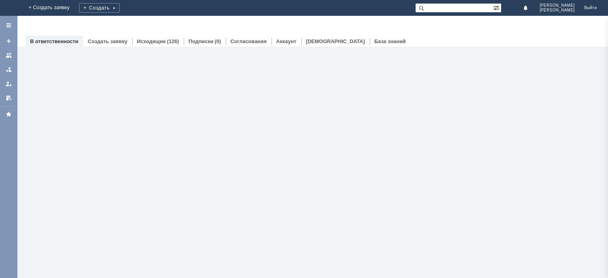  What do you see at coordinates (173, 41) in the screenshot?
I see `div: (126)` at bounding box center [173, 41].